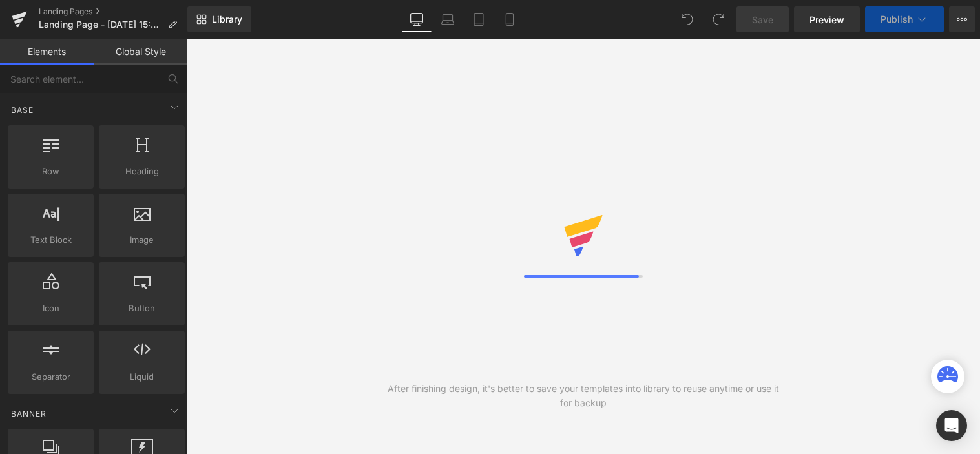 The height and width of the screenshot is (454, 980). I want to click on span: Row, so click(50, 171).